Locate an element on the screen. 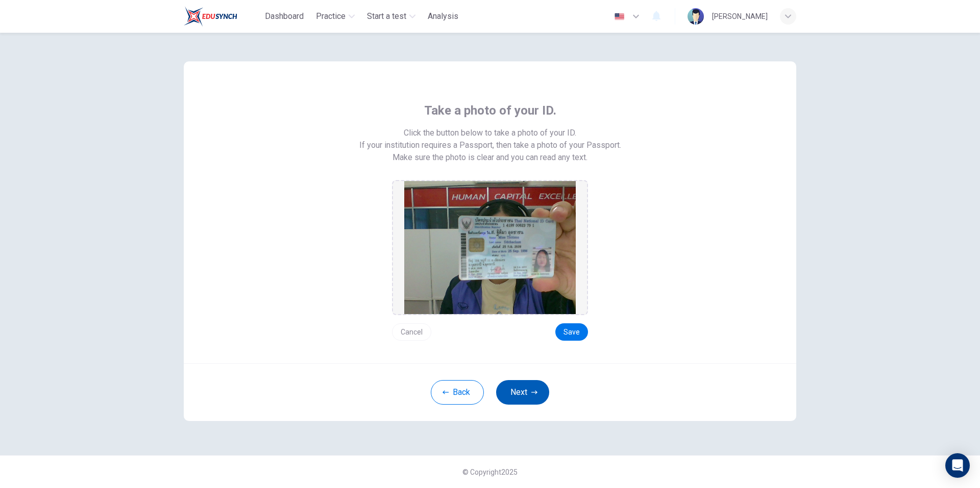 The image size is (980, 488). button: Save is located at coordinates (572, 331).